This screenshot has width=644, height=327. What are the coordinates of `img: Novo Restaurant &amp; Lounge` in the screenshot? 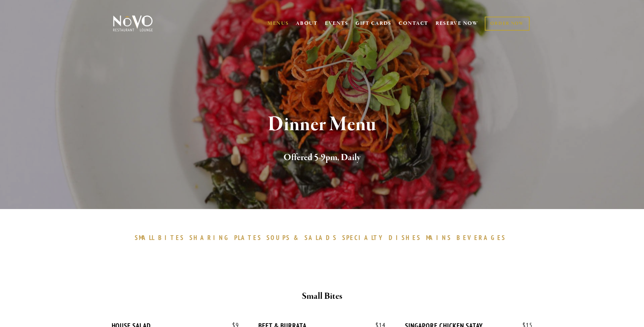 It's located at (133, 24).